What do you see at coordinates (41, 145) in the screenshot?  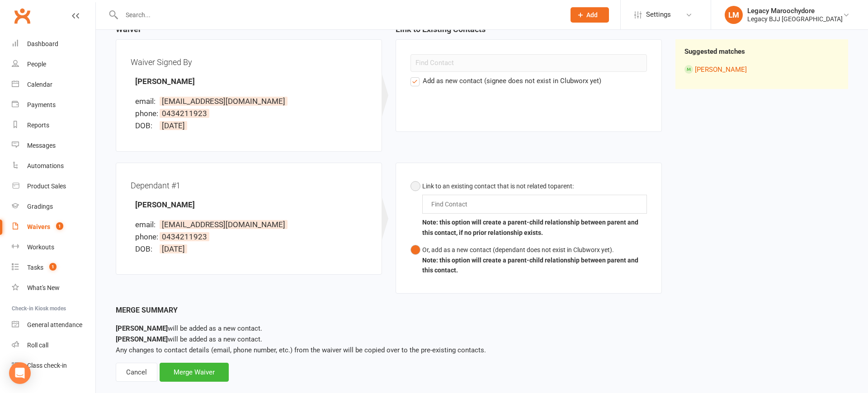 I see `div: Messages` at bounding box center [41, 145].